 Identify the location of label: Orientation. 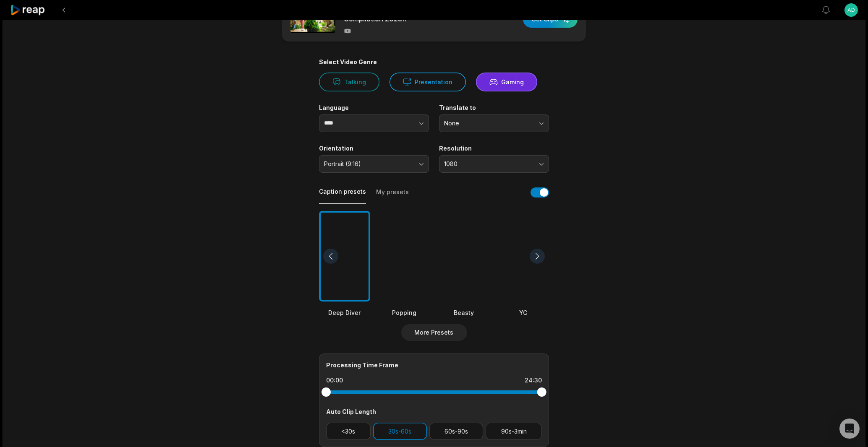
(374, 148).